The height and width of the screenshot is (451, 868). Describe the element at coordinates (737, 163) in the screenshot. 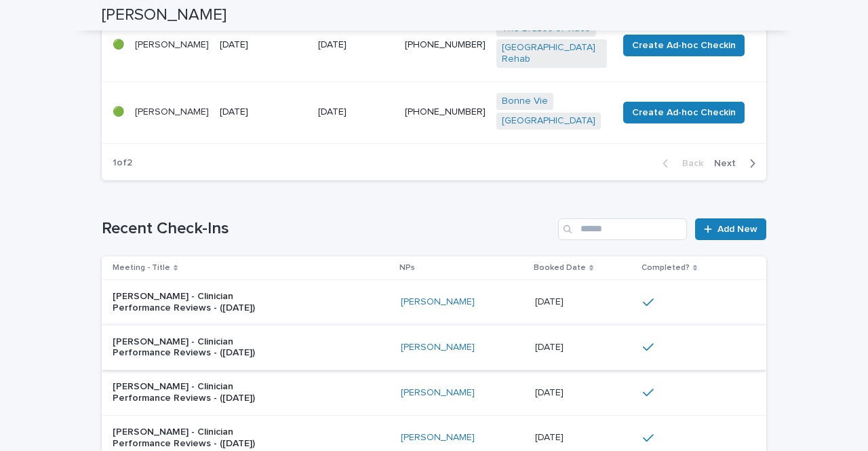

I see `button: Next` at that location.